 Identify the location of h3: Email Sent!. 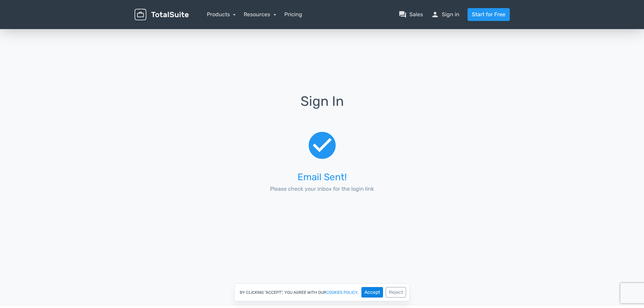
(322, 177).